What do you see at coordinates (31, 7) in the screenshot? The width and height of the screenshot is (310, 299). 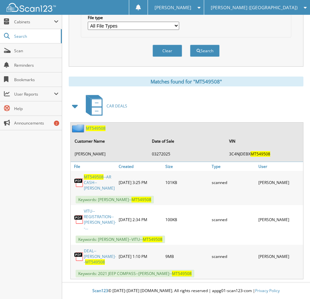 I see `img: scan123-logo-white.svg` at bounding box center [31, 7].